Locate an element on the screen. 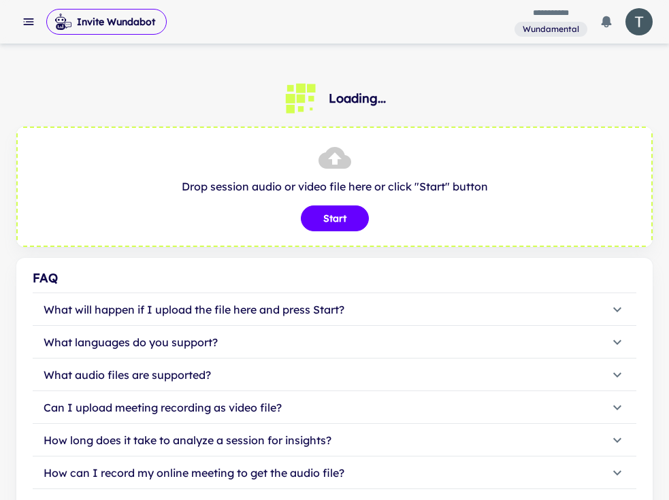  span: You are a member of this workspace. Contact your workspace owner for assistance. is located at coordinates (551, 29).